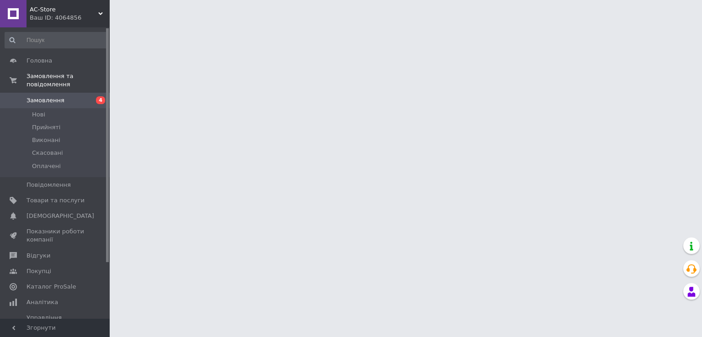 This screenshot has height=337, width=702. I want to click on span: Товари та послуги, so click(55, 201).